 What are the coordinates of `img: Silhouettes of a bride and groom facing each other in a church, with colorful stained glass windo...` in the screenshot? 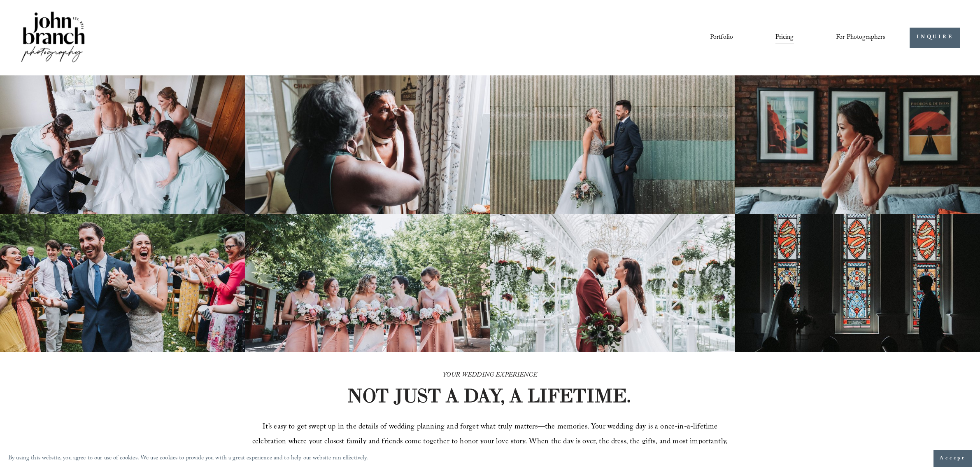 It's located at (858, 283).